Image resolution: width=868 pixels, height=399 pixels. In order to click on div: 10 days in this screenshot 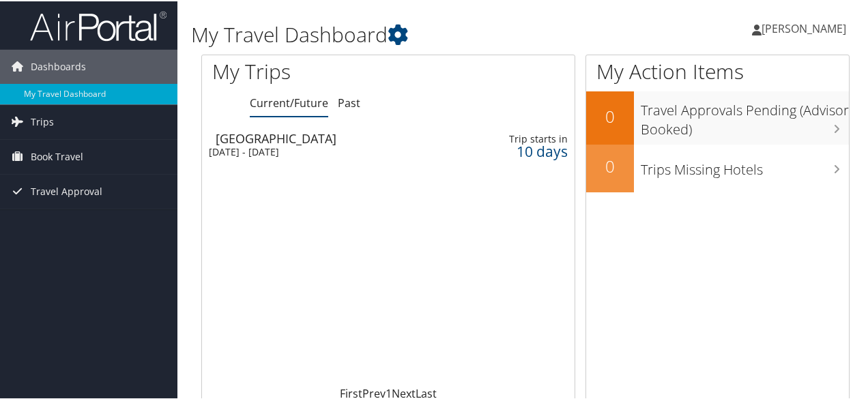, I will do `click(528, 150)`.